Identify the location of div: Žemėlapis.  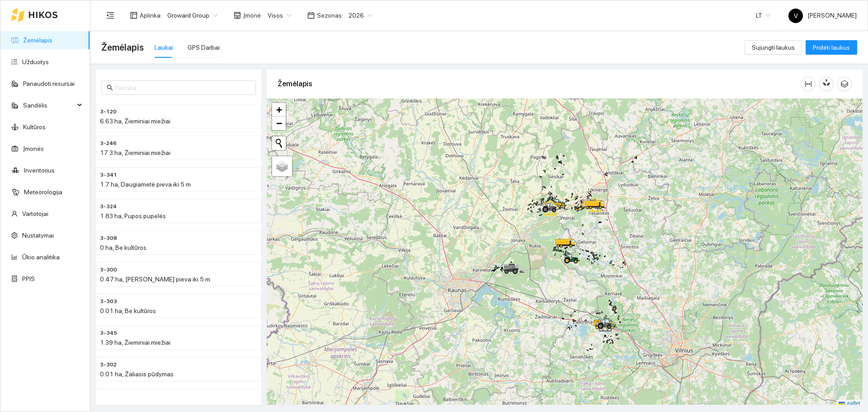
(539, 84).